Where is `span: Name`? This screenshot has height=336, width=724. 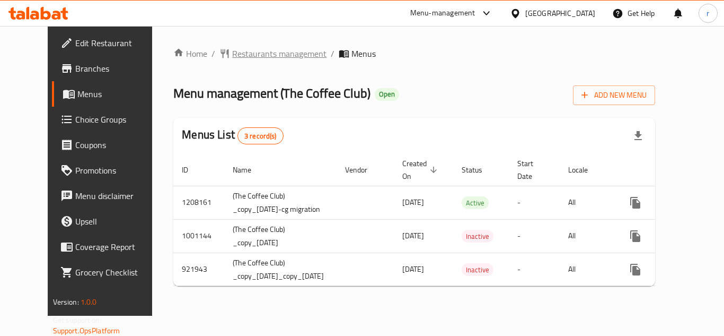 span: Name is located at coordinates (249, 170).